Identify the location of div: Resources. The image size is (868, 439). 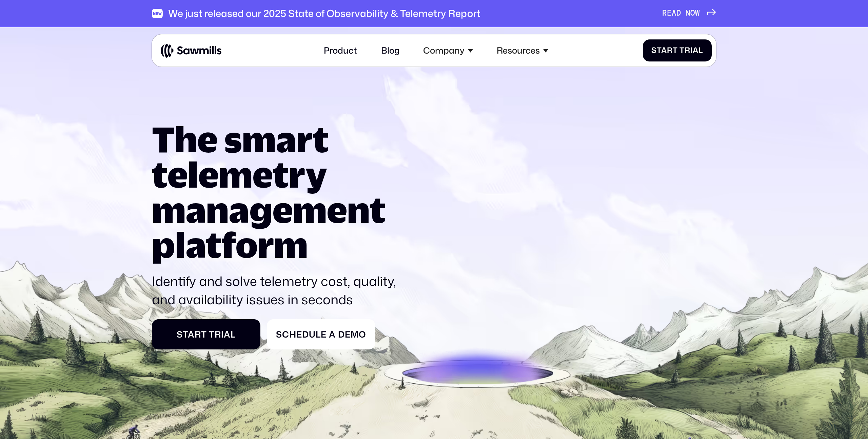
(518, 51).